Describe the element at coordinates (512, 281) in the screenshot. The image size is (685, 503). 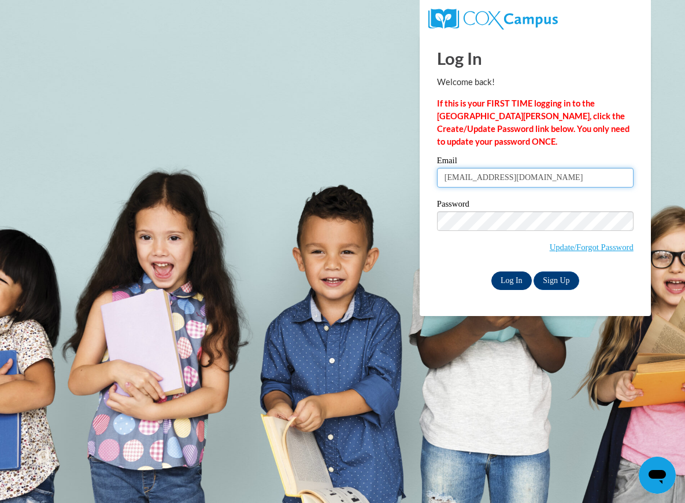
I see `input: Log In` at that location.